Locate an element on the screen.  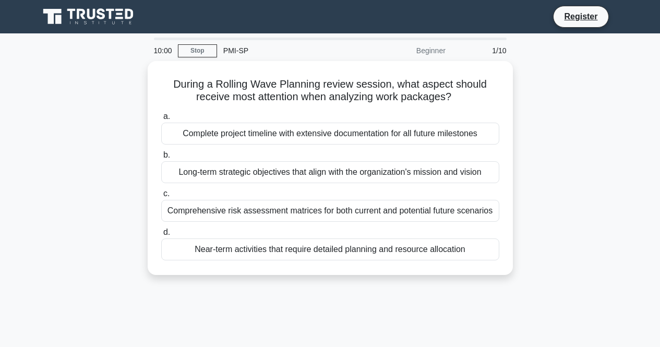
a: Register is located at coordinates (581, 16).